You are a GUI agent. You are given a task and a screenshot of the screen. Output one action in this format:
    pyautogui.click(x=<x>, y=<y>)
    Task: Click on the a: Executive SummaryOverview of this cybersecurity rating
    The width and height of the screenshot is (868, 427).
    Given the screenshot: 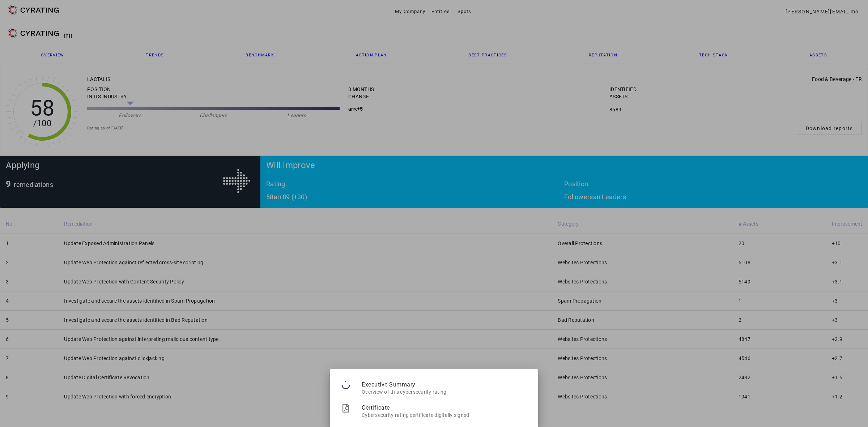 What is the action you would take?
    pyautogui.click(x=434, y=386)
    